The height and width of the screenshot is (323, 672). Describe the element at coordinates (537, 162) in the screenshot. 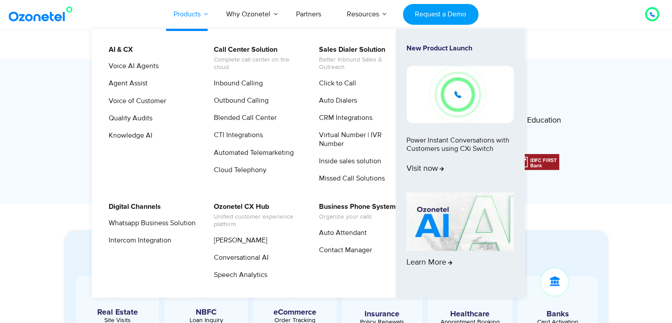

I see `img: Picture12.png` at that location.